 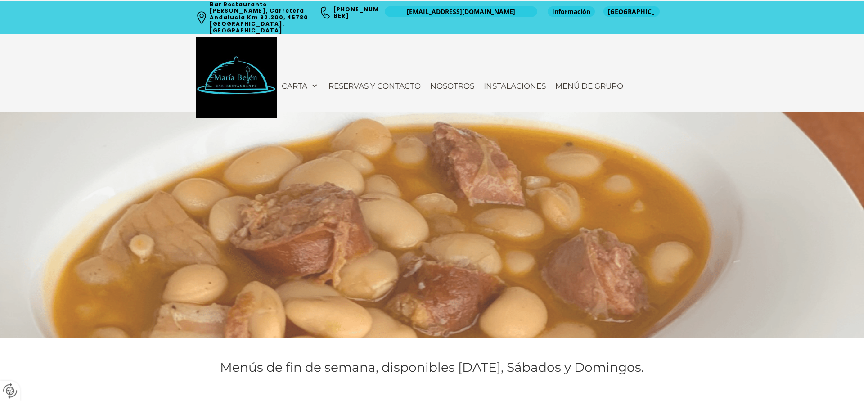 I want to click on span: Nosotros, so click(x=452, y=86).